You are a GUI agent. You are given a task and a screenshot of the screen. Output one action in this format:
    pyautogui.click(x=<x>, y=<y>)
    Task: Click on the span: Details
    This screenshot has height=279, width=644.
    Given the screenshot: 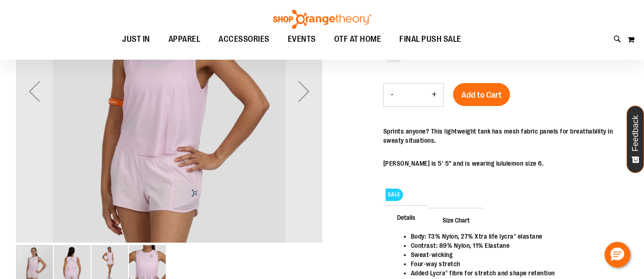 What is the action you would take?
    pyautogui.click(x=406, y=217)
    